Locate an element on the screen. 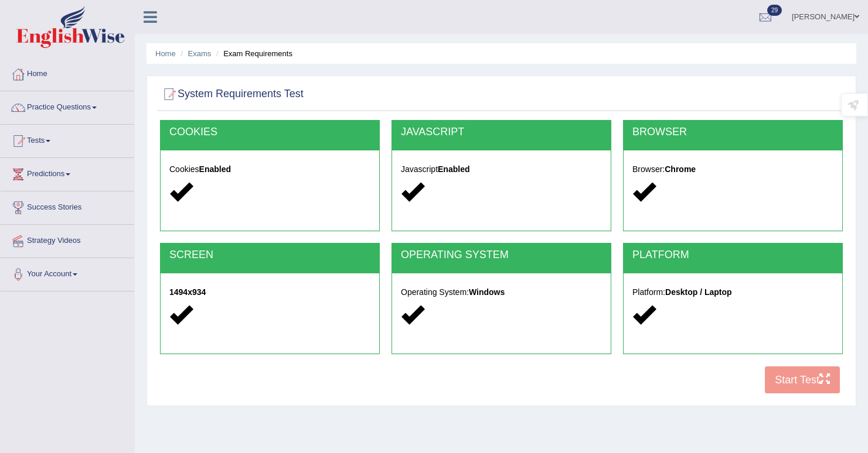  h2: System Requirements Test is located at coordinates (232, 94).